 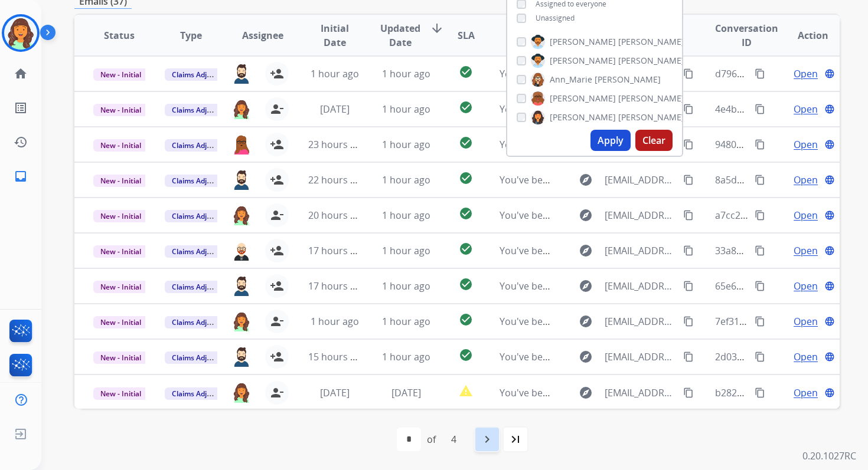 What do you see at coordinates (683, 393) in the screenshot?
I see `span: You've been assigned a new service order: 10364c42-3ff1-41c2-992a-6e0aed399a4c` at bounding box center [683, 393].